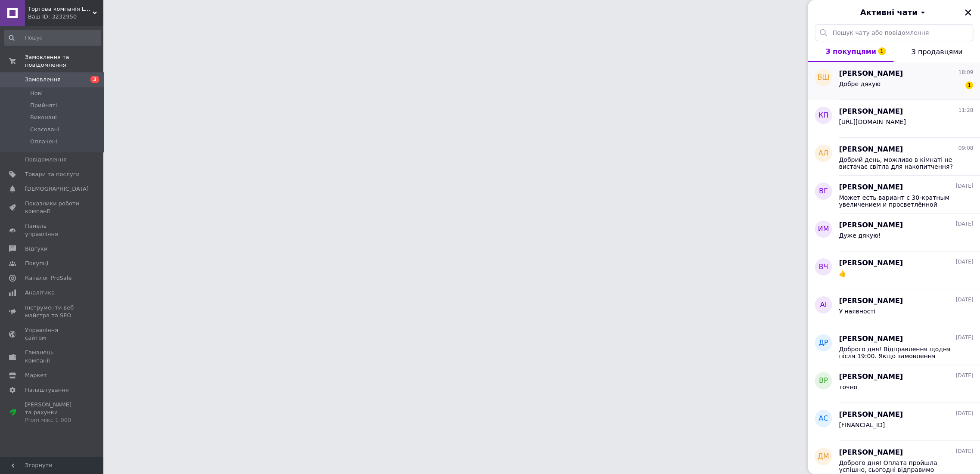 This screenshot has width=980, height=474. What do you see at coordinates (900, 163) in the screenshot?
I see `span: Добрий день, можливо в кімнаті не вистачає світла для накопитчення? Спробуйте покласти годинник н...` at bounding box center [900, 163].